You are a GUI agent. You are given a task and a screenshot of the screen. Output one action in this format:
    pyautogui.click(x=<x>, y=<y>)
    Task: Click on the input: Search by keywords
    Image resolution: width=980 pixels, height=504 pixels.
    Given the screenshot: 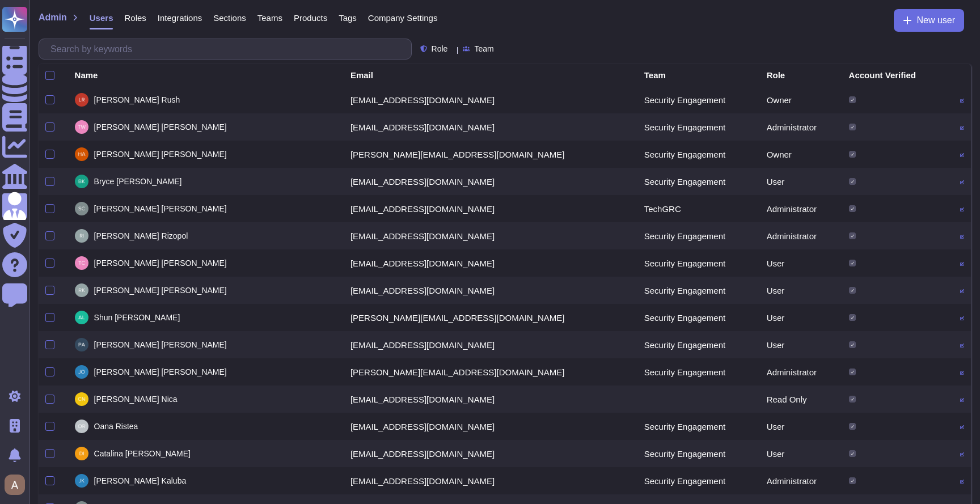 What is the action you would take?
    pyautogui.click(x=228, y=48)
    